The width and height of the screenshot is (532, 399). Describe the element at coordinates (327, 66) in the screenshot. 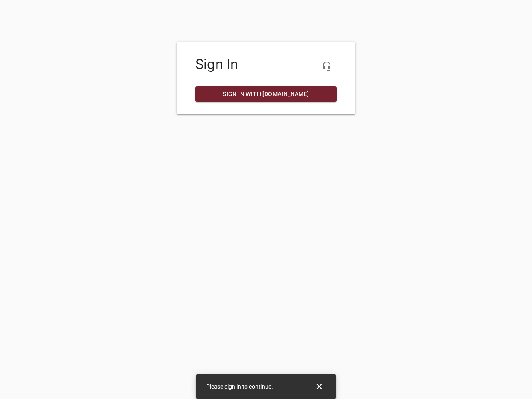

I see `button: Live Chat` at that location.